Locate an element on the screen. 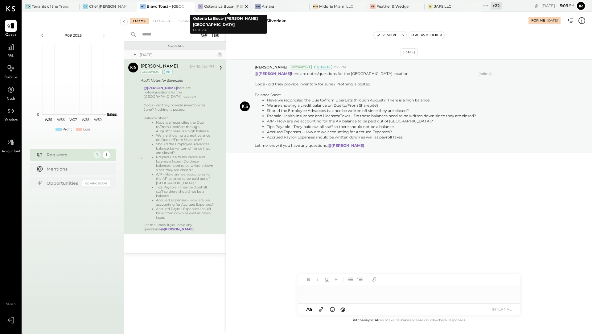 The height and width of the screenshot is (334, 592). div: For Me is located at coordinates (538, 21).